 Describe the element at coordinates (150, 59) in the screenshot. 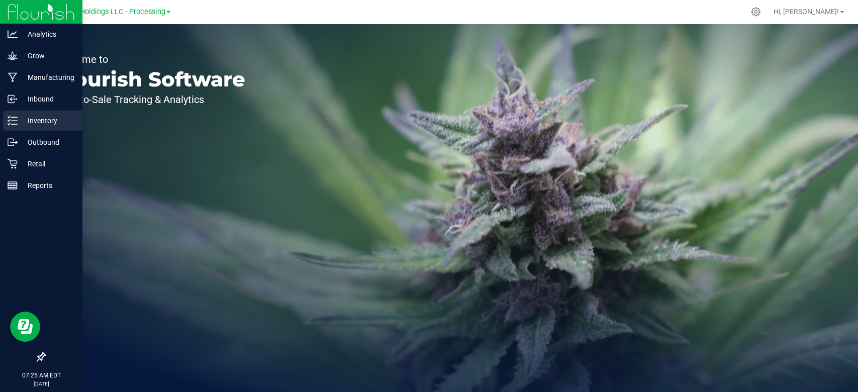

I see `p: Welcome to` at that location.